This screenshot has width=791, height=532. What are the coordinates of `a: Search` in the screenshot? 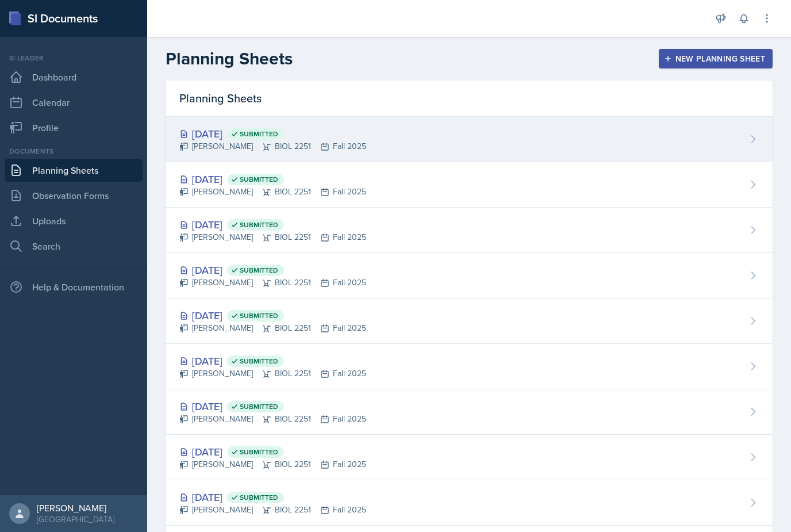 It's located at (74, 246).